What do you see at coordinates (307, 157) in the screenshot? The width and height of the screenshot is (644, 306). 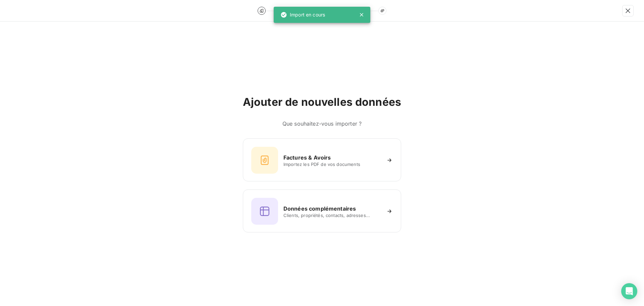 I see `h6: Factures & Avoirs` at bounding box center [307, 157].